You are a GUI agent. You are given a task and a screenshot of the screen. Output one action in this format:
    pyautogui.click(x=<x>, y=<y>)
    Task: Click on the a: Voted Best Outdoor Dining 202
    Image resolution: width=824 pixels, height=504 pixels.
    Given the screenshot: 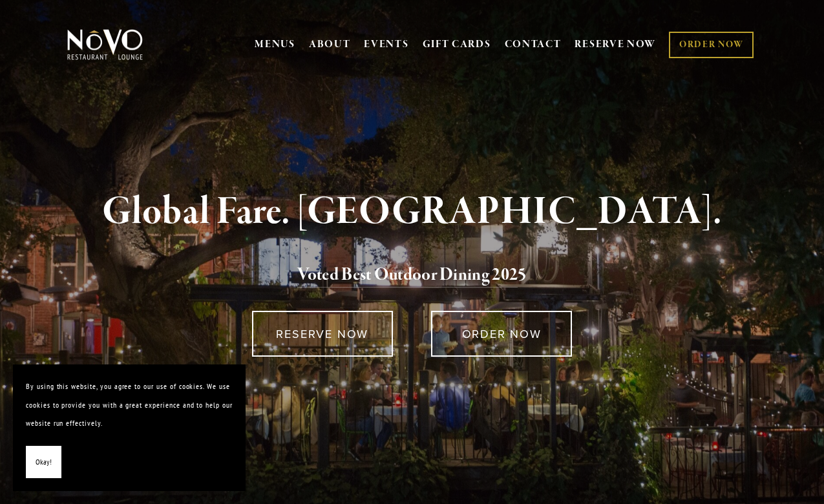 What is the action you would take?
    pyautogui.click(x=407, y=276)
    